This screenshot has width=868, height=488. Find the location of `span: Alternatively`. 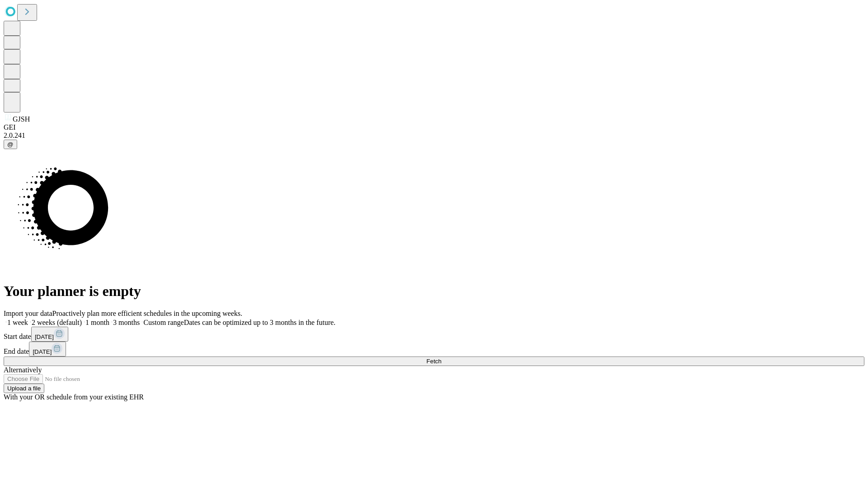

span: Alternatively is located at coordinates (23, 370).